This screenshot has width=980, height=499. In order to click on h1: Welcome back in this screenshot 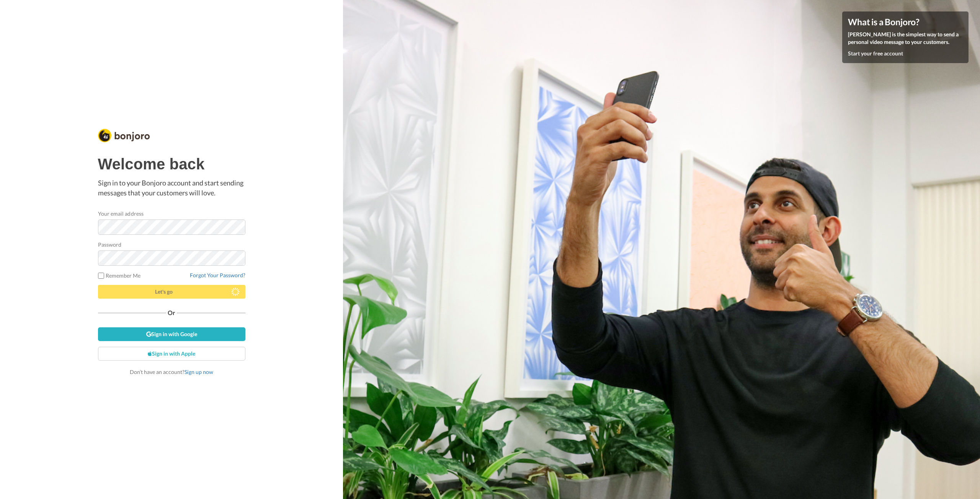, I will do `click(172, 164)`.